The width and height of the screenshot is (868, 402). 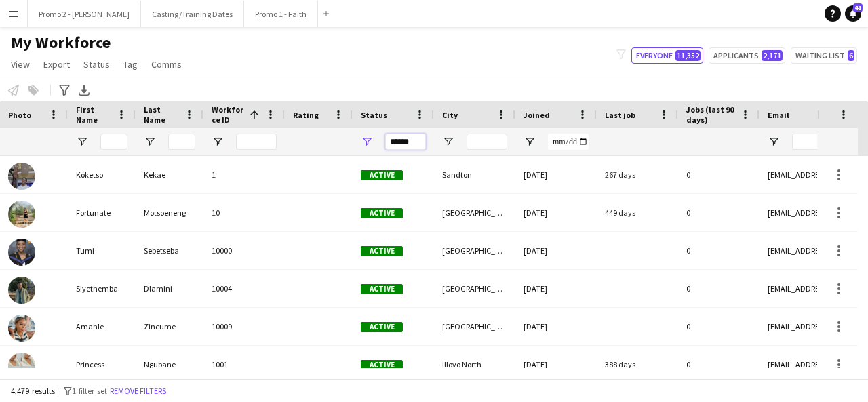 What do you see at coordinates (102, 174) in the screenshot?
I see `div: Koketso` at bounding box center [102, 174].